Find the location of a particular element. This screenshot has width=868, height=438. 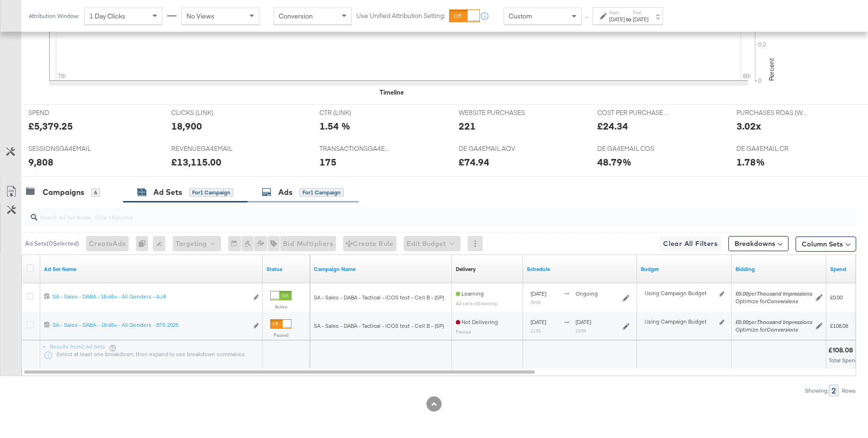

span: Clear All Filters is located at coordinates (690, 243).